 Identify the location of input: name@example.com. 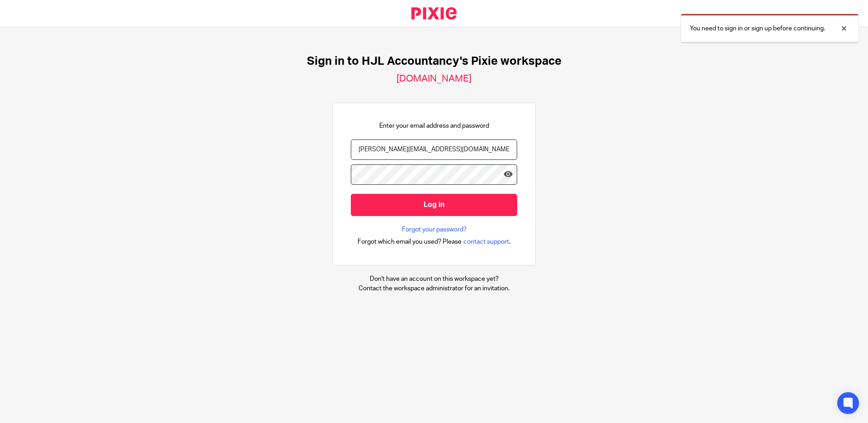
(434, 149).